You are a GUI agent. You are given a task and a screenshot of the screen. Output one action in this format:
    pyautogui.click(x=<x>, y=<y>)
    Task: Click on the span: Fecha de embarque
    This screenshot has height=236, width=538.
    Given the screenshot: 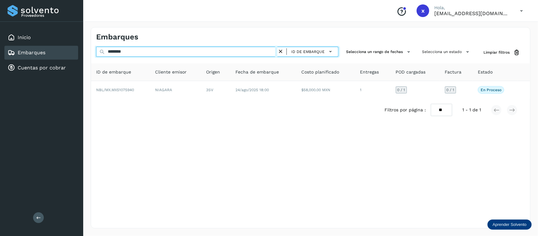 What is the action you would take?
    pyautogui.click(x=257, y=72)
    